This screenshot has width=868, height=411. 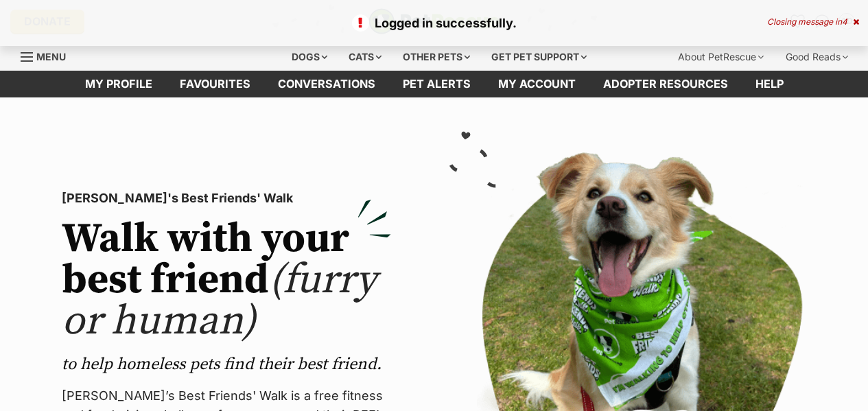 I want to click on span: Menu, so click(x=51, y=56).